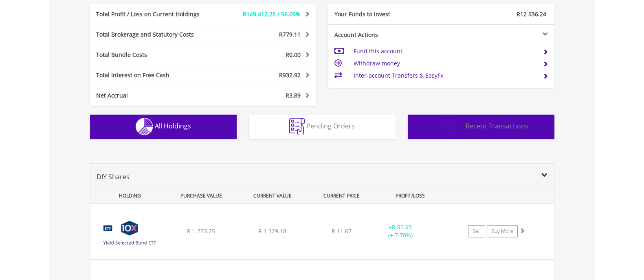  I want to click on span: R149 412.25 / 56.09%, so click(272, 14).